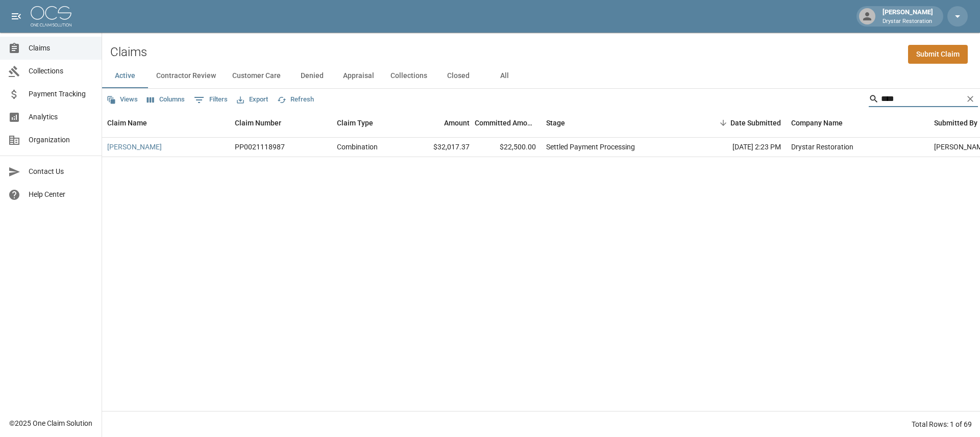 The image size is (980, 437). Describe the element at coordinates (16, 16) in the screenshot. I see `button: open drawer` at that location.